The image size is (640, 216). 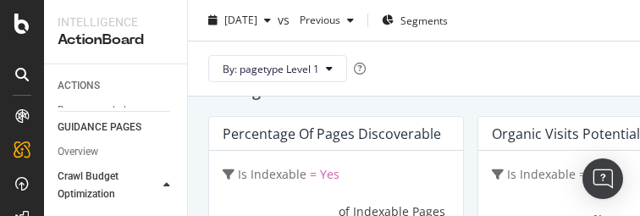 What do you see at coordinates (329, 173) in the screenshot?
I see `span: Yes` at bounding box center [329, 173].